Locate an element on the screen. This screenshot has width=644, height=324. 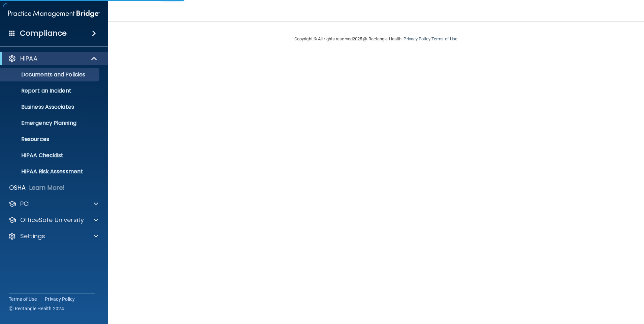
p: HIPAA Risk Assessment is located at coordinates (50, 172).